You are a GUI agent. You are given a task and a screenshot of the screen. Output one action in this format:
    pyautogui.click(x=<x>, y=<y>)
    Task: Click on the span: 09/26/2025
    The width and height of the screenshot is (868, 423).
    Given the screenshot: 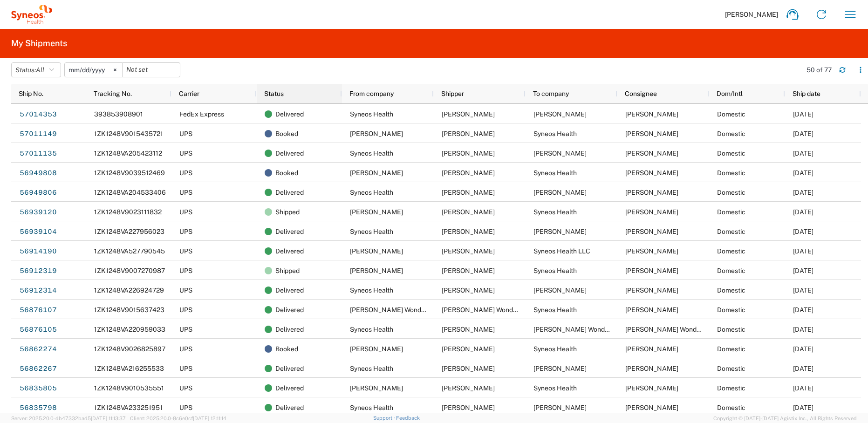 What is the action you would take?
    pyautogui.click(x=803, y=173)
    